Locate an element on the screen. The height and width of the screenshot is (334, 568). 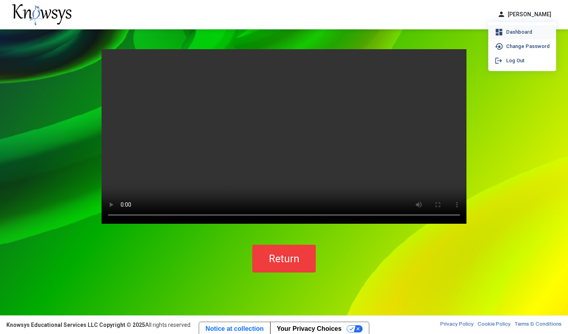
a: Privacy Policy is located at coordinates (457, 325).